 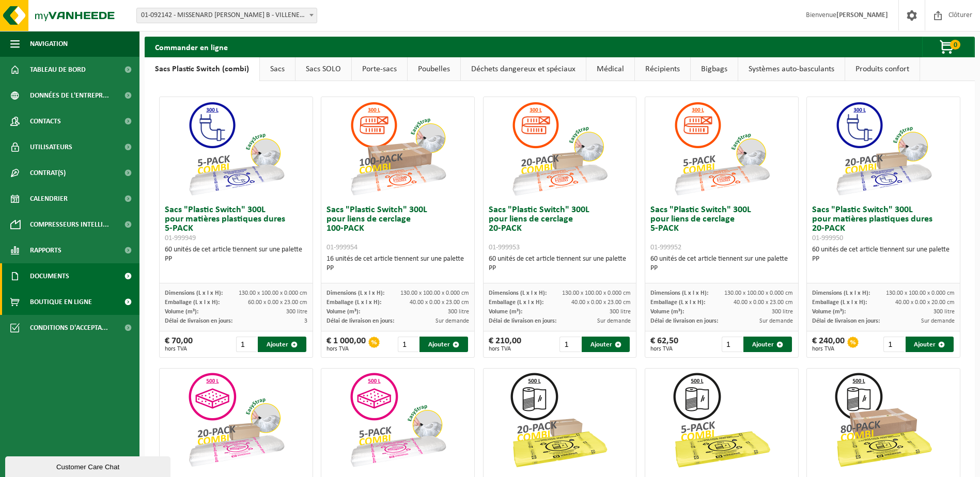 I want to click on img: 01-999963, so click(x=721, y=421).